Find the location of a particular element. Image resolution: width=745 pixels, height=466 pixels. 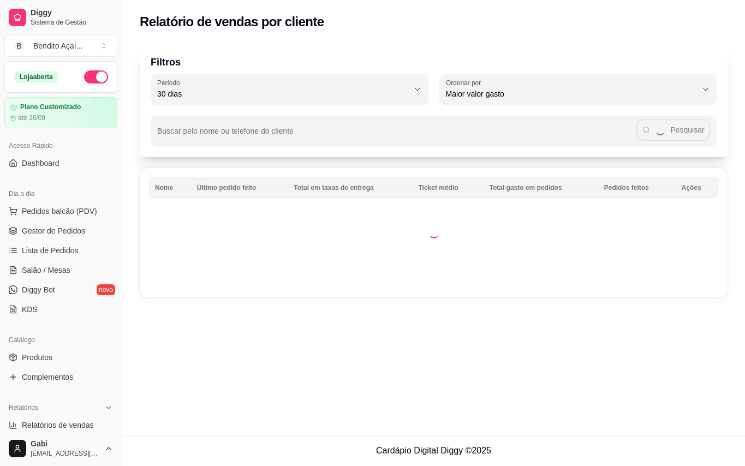

input: Buscar pelo nome ou telefone do cliente is located at coordinates (397, 135).